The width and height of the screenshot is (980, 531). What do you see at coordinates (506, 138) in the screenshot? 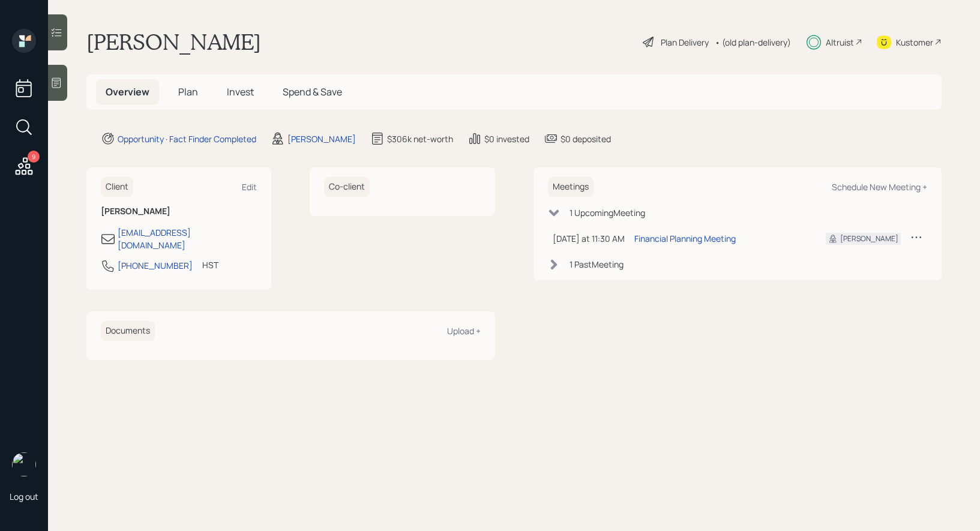
I see `div: $0 invested` at bounding box center [506, 138].